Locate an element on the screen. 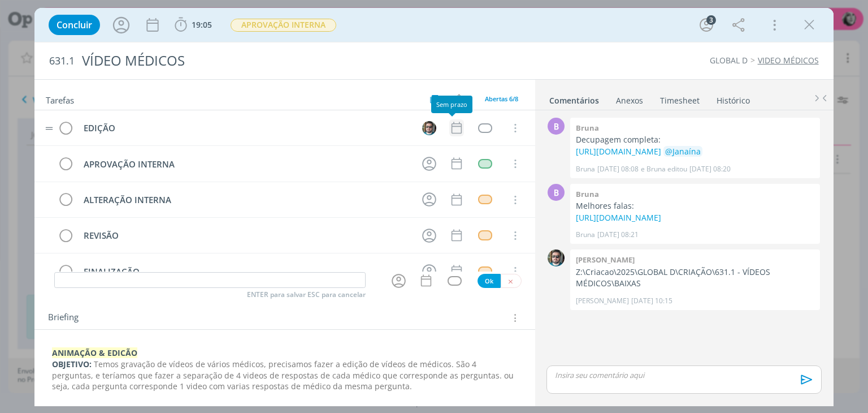 The height and width of the screenshot is (413, 868). span: Concluir is located at coordinates (74, 25).